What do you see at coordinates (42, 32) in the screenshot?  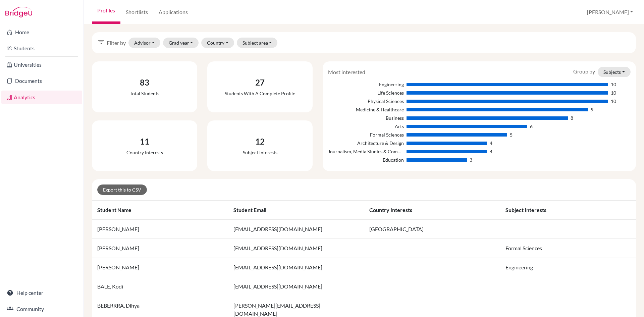 I see `a: Home` at bounding box center [42, 32].